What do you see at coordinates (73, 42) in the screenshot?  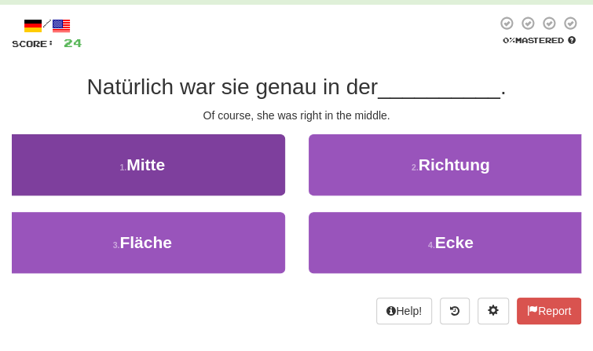 I see `span: 24` at bounding box center [73, 42].